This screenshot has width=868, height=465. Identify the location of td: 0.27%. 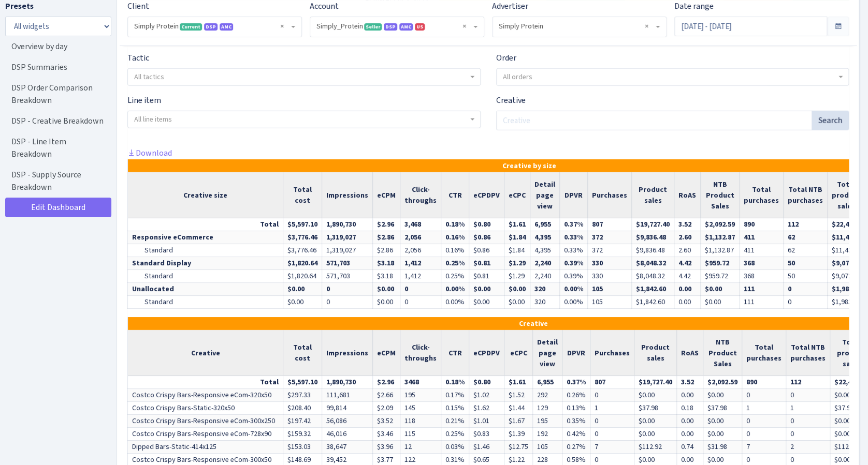
(576, 447).